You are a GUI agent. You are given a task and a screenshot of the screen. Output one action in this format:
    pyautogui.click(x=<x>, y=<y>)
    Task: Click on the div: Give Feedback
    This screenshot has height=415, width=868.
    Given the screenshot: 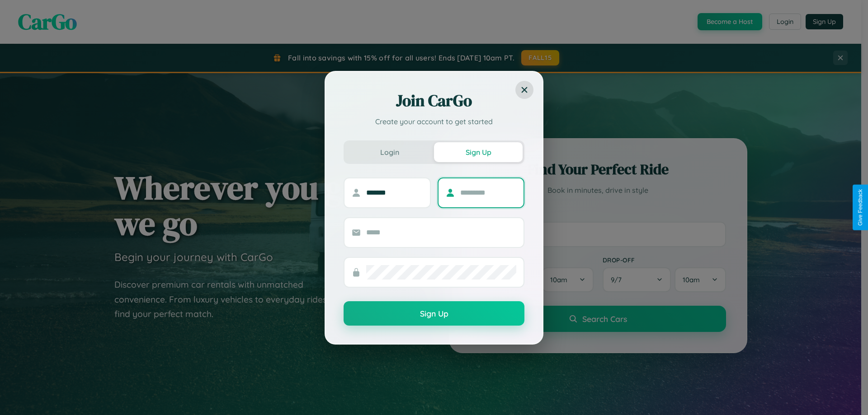 What is the action you would take?
    pyautogui.click(x=860, y=208)
    